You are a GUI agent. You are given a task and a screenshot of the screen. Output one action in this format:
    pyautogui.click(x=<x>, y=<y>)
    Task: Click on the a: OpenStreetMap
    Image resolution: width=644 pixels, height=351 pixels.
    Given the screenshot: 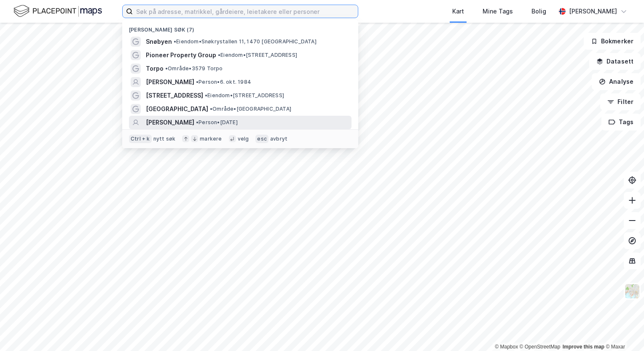 What is the action you would take?
    pyautogui.click(x=539, y=347)
    